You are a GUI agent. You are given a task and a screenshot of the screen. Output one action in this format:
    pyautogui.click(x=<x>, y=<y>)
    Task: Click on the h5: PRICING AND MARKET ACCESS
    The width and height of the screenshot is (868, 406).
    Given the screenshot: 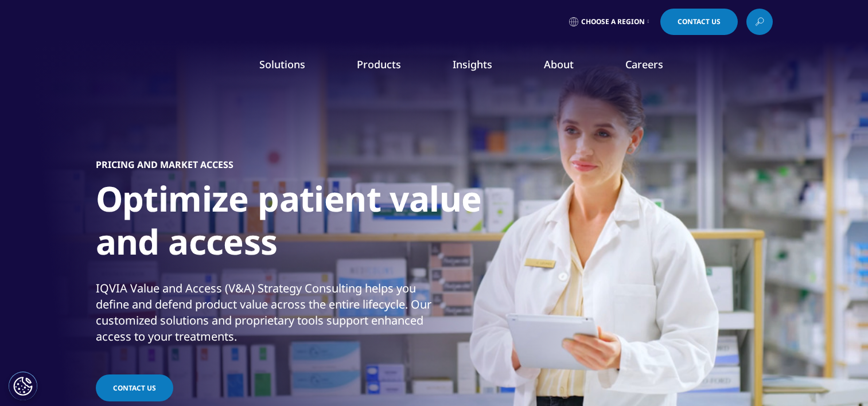 What is the action you would take?
    pyautogui.click(x=165, y=165)
    